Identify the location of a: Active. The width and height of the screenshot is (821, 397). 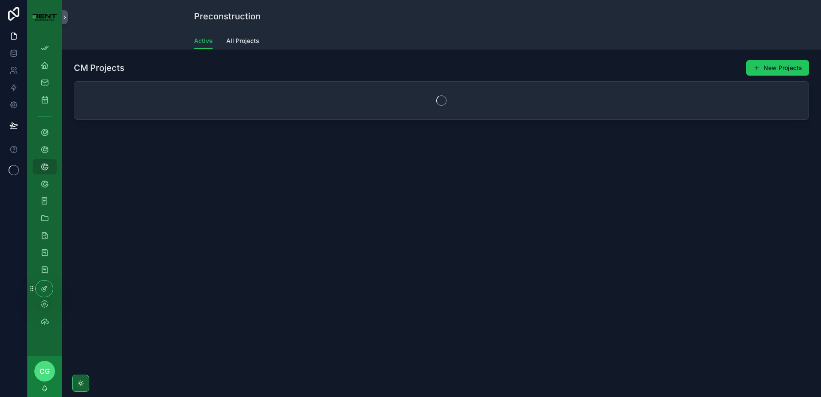
(203, 41).